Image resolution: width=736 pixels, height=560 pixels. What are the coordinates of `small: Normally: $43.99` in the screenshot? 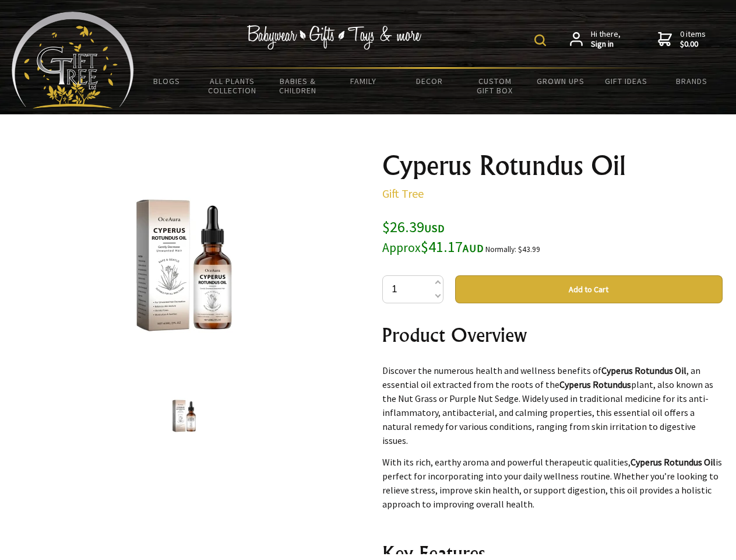 It's located at (513, 249).